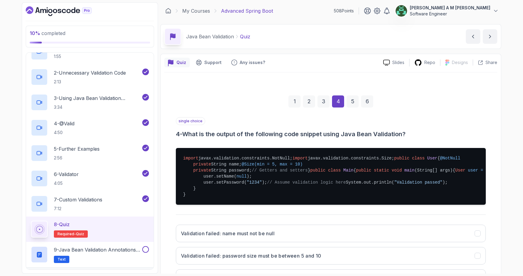 The height and width of the screenshot is (276, 523). I want to click on button: Validation failed: password size must be between 5 and 10, so click(331, 256).